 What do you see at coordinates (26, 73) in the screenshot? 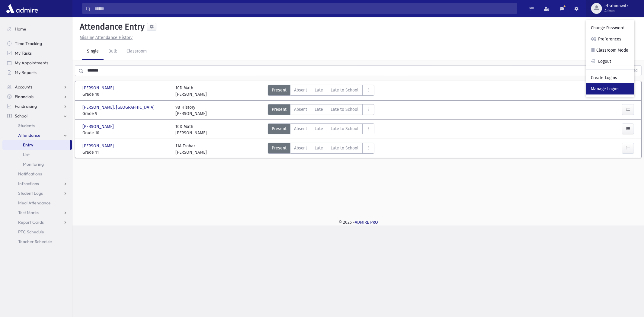
I see `span: My Reports` at bounding box center [26, 73].